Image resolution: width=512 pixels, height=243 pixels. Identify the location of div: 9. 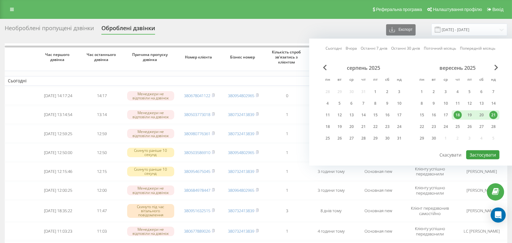
(434, 103).